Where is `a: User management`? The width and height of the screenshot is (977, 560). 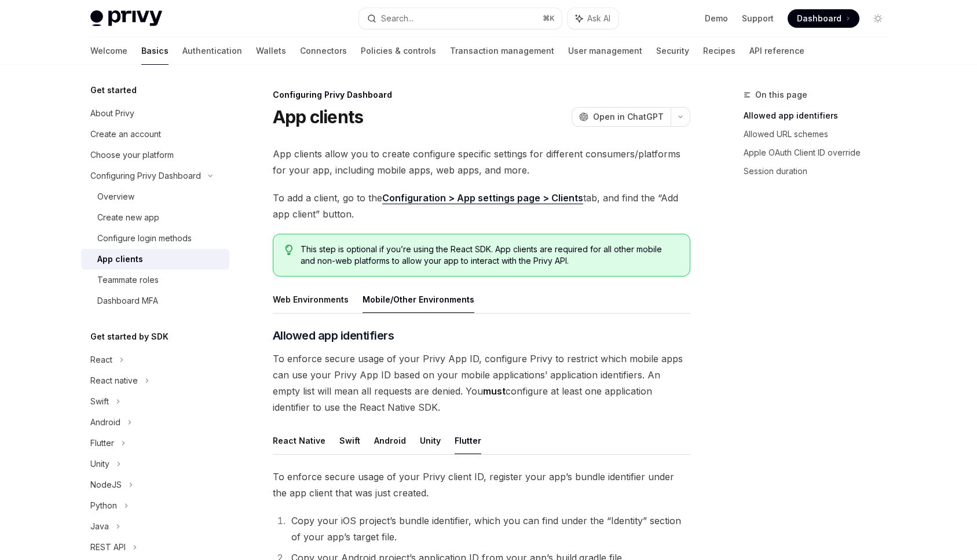
a: User management is located at coordinates (605, 51).